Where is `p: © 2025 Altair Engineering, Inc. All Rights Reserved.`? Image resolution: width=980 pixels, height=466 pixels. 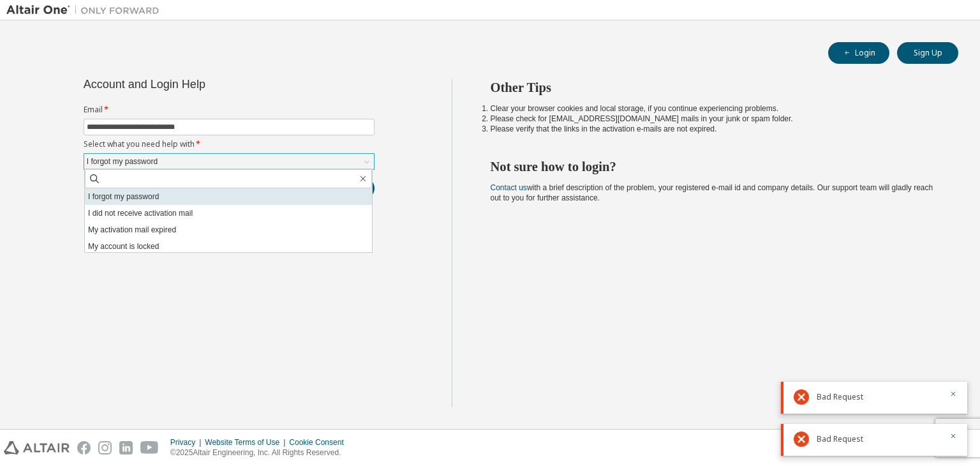
p: © 2025 Altair Engineering, Inc. All Rights Reserved. is located at coordinates (261, 452).